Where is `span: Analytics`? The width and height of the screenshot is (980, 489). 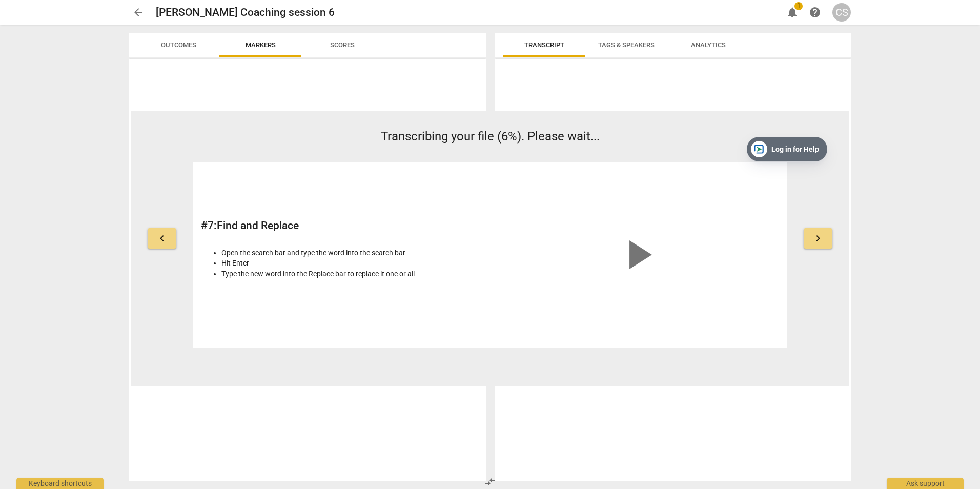 span: Analytics is located at coordinates (708, 44).